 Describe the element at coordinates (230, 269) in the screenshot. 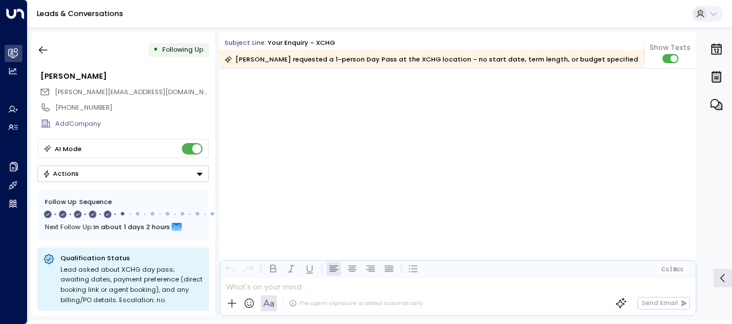

I see `button: Undo` at that location.